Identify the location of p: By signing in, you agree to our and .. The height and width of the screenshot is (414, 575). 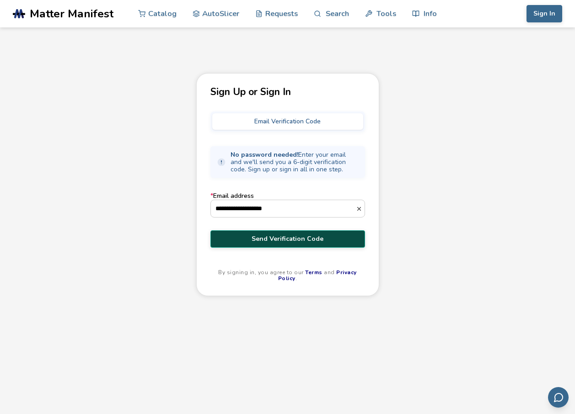
(288, 276).